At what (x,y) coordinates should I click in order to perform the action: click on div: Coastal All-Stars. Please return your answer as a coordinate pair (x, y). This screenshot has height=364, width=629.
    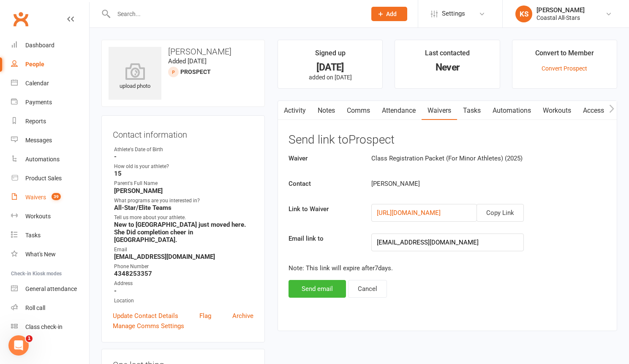
    Looking at the image, I should click on (561, 18).